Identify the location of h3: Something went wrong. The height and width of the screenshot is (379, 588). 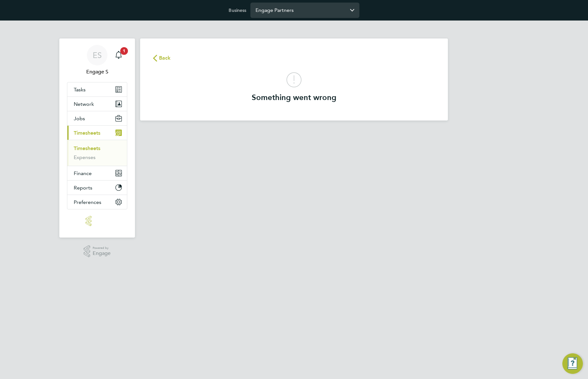
(294, 97).